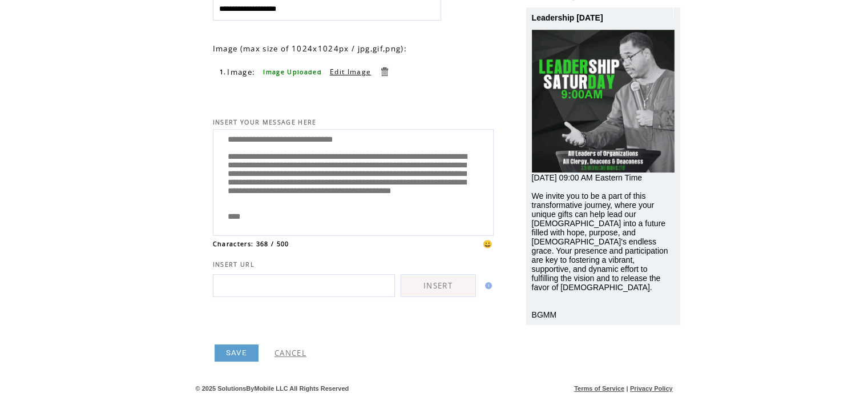 This screenshot has width=868, height=397. What do you see at coordinates (233, 264) in the screenshot?
I see `span: INSERT URL` at bounding box center [233, 264].